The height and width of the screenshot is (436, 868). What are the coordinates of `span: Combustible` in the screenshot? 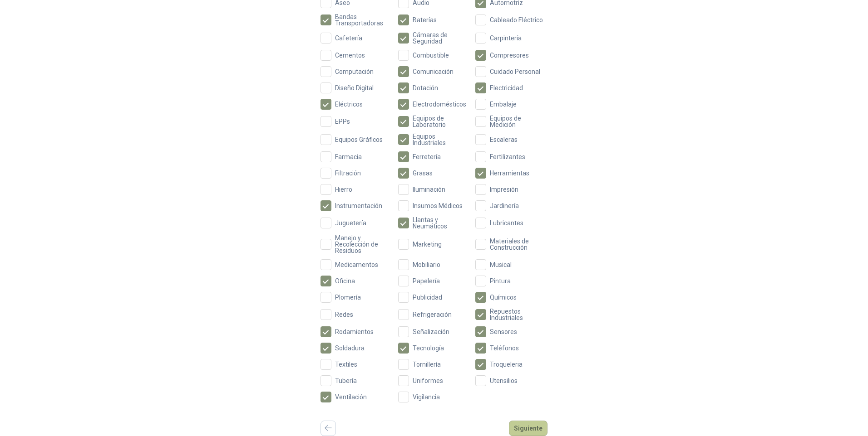 It's located at (431, 55).